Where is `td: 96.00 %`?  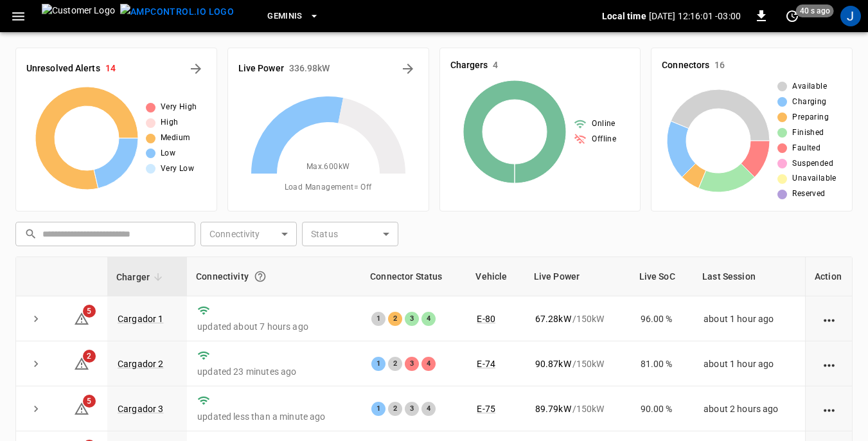 td: 96.00 % is located at coordinates (662, 319).